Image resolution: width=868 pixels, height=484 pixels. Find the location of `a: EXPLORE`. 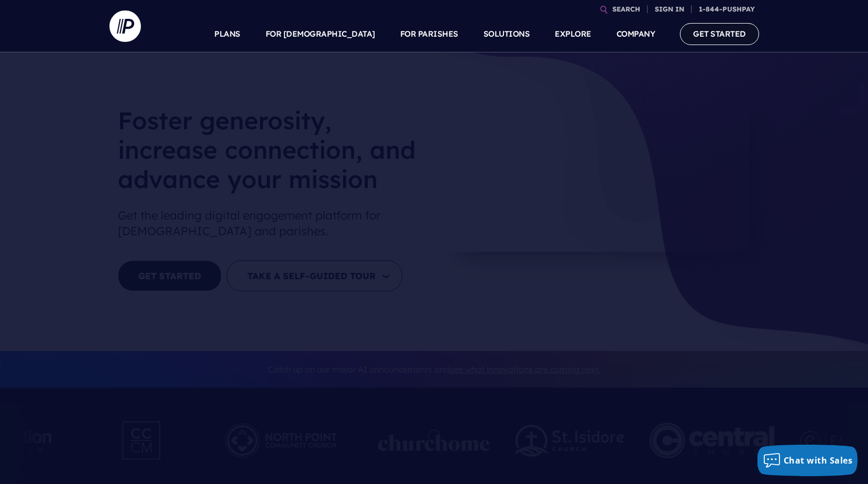

a: EXPLORE is located at coordinates (573, 34).